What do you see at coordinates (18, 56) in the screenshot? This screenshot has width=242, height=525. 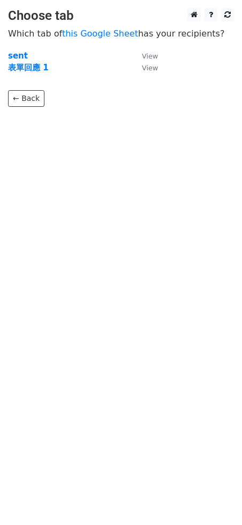 I see `a: sent` at bounding box center [18, 56].